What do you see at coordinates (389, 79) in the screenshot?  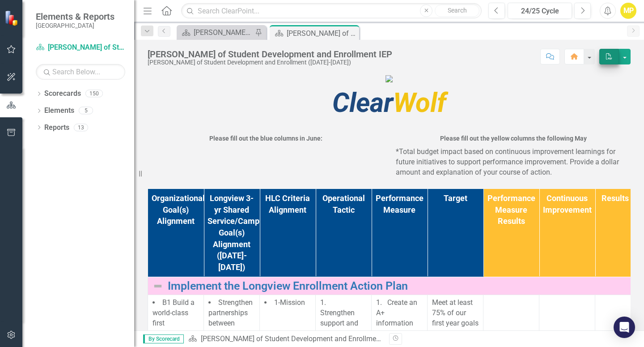 I see `img: mcc%20high%20quality%20v4.png` at bounding box center [389, 79].